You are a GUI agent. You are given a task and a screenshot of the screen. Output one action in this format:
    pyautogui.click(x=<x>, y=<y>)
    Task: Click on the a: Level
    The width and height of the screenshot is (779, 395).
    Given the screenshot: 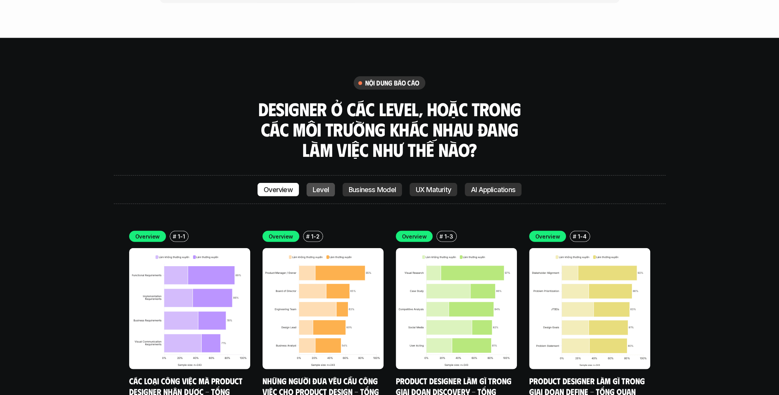 What is the action you would take?
    pyautogui.click(x=321, y=190)
    